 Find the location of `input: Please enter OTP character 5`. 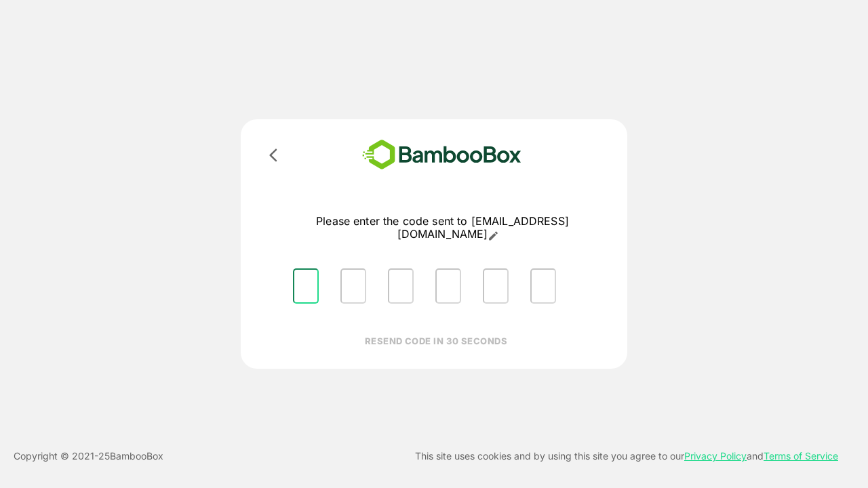

input: Please enter OTP character 5 is located at coordinates (496, 286).